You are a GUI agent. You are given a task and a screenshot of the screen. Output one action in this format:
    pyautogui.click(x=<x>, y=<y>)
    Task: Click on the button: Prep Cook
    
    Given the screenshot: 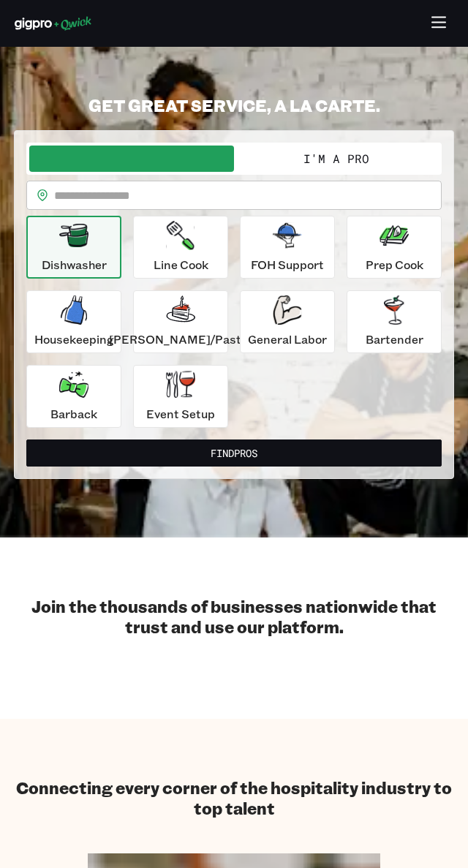 What is the action you would take?
    pyautogui.click(x=394, y=247)
    